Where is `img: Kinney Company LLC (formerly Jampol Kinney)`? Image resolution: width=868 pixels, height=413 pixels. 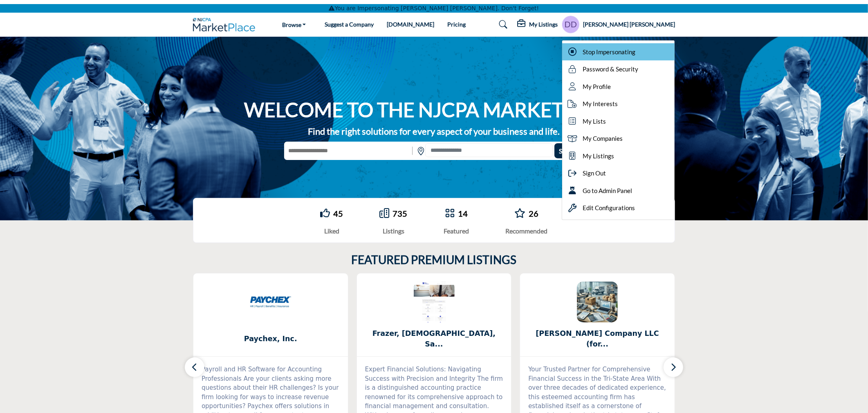 img: Kinney Company LLC (formerly Jampol Kinney) is located at coordinates (597, 302).